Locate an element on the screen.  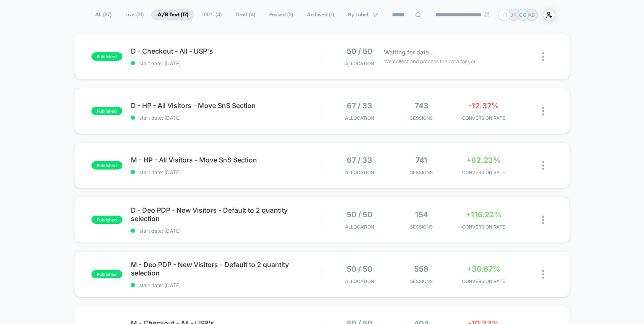
span: Draft ( 4 ) is located at coordinates (245, 15).